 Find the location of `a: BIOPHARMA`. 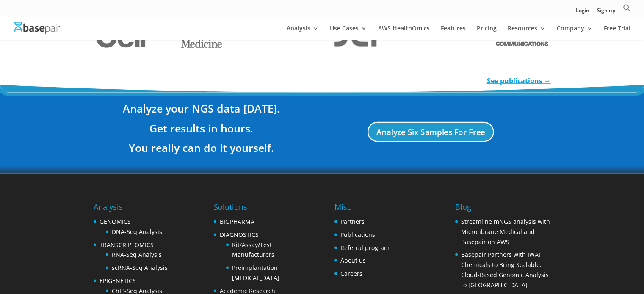

a: BIOPHARMA is located at coordinates (237, 221).